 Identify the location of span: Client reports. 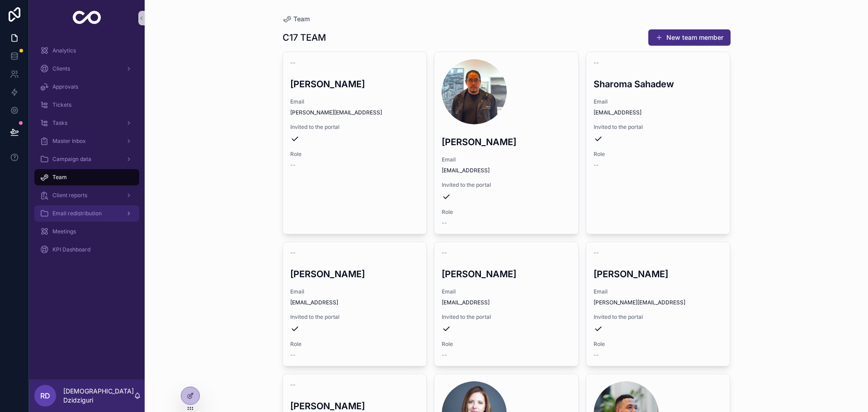
(70, 196).